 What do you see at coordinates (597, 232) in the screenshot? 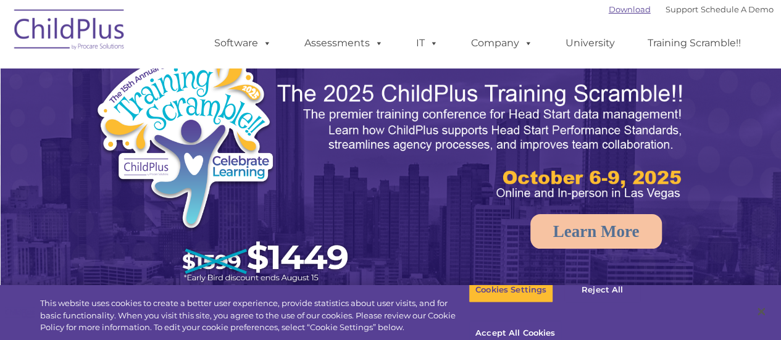
I see `a: Learn More` at bounding box center [597, 232].